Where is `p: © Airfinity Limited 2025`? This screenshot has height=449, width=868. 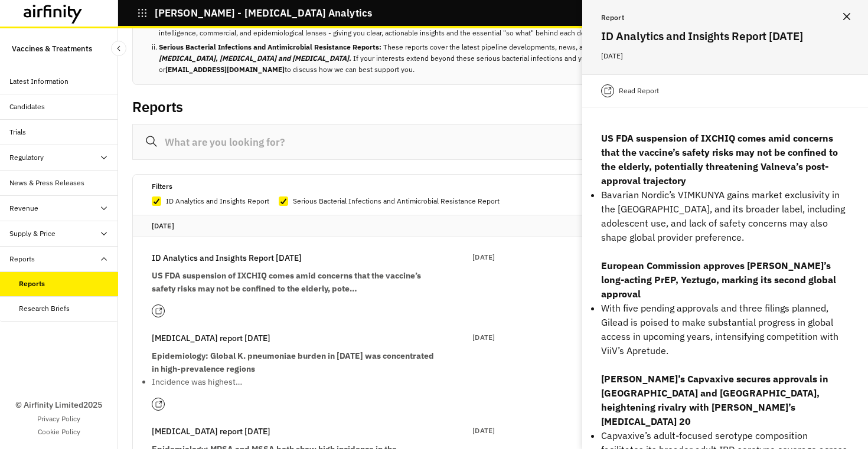 p: © Airfinity Limited 2025 is located at coordinates (58, 405).